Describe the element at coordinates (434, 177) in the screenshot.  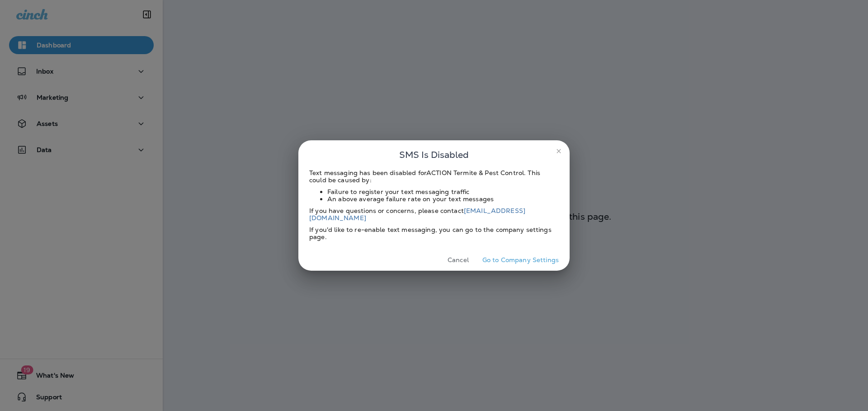
I see `div: Text messaging has been disabled for ACTION Termite & Pest Control . This could be caused by:` at that location.